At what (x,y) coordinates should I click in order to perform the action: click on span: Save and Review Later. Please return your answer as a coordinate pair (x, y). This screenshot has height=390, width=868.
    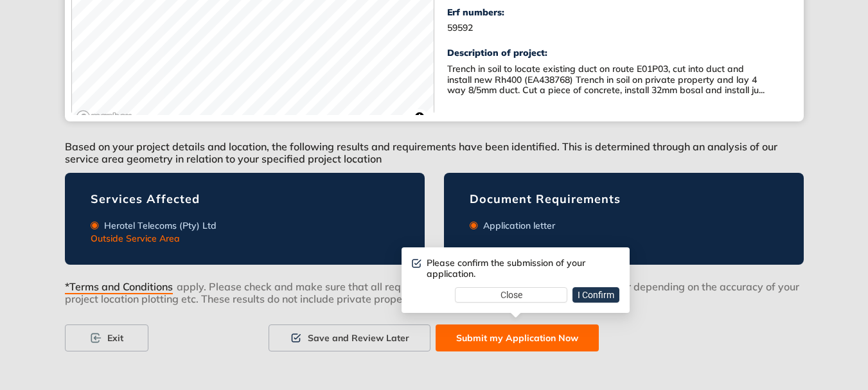
    Looking at the image, I should click on (359, 338).